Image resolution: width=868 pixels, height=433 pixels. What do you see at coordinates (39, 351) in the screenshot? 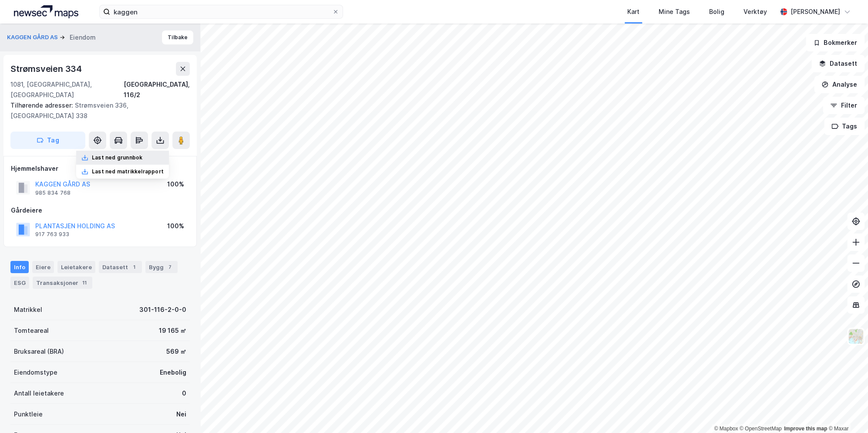
I see `div: Bruksareal (BRA)` at bounding box center [39, 351].